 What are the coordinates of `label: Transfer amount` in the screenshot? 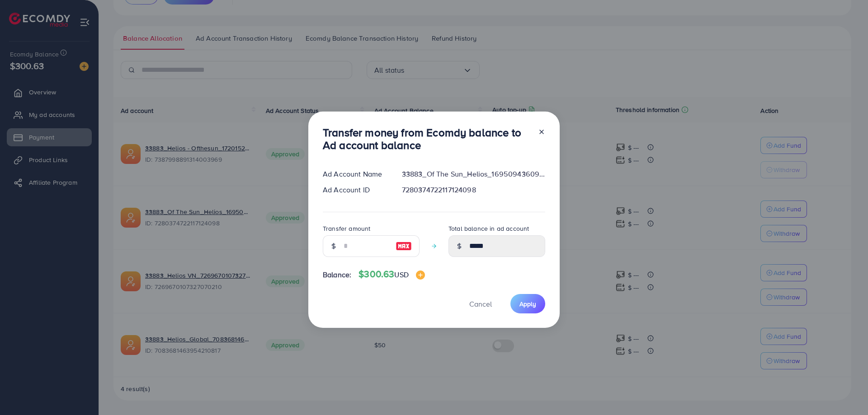 It's located at (346, 228).